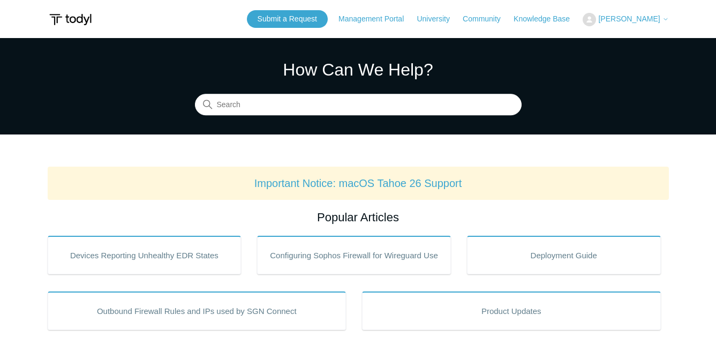 The image size is (716, 344). What do you see at coordinates (547, 19) in the screenshot?
I see `a: Knowledge Base` at bounding box center [547, 19].